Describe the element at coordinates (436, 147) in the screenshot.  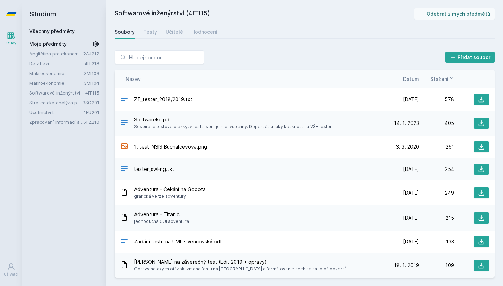
I see `div: 261` at that location.